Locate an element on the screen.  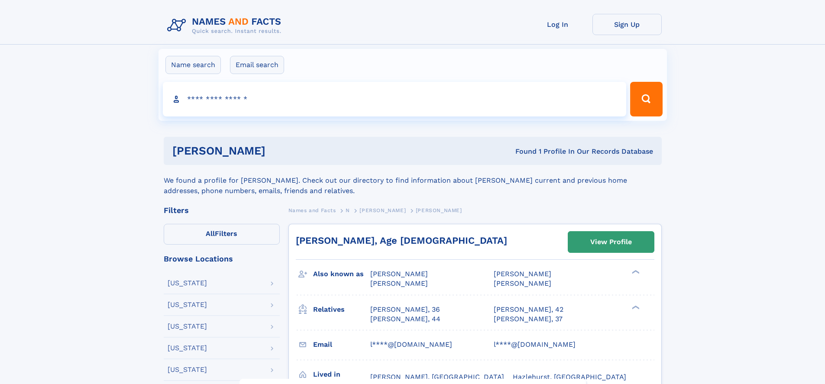
h3: Also known as is located at coordinates (342, 274).